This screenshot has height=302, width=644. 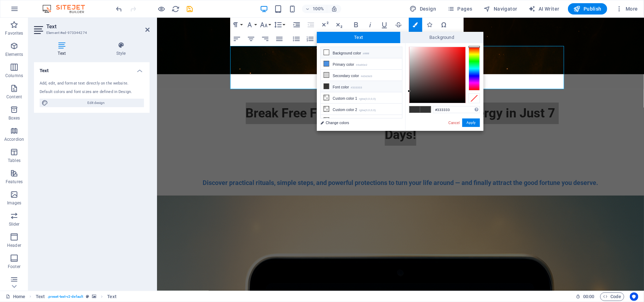 What do you see at coordinates (587, 9) in the screenshot?
I see `button: Publish` at bounding box center [587, 9].